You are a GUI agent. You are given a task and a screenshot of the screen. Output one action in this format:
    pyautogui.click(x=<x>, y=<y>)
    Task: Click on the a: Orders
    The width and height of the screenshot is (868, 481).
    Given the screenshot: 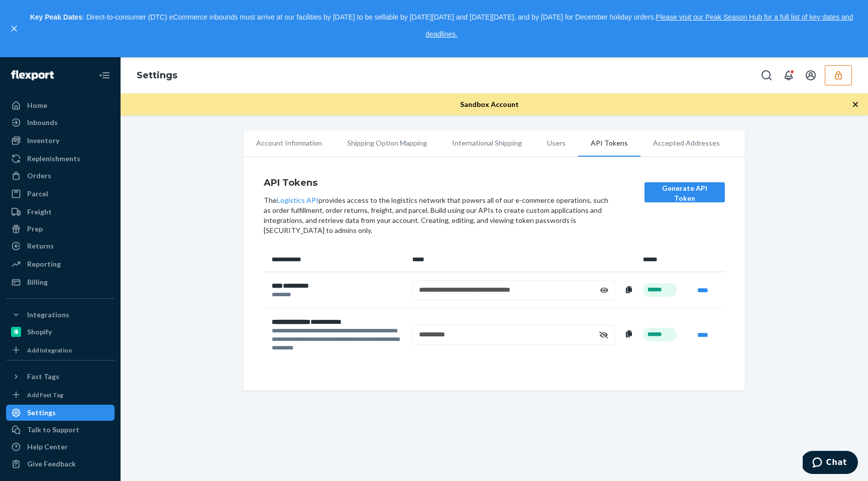 What is the action you would take?
    pyautogui.click(x=60, y=176)
    